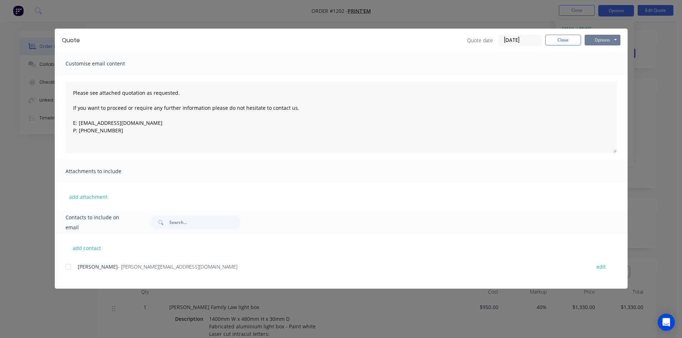 This screenshot has height=338, width=682. Describe the element at coordinates (105, 64) in the screenshot. I see `span: Customise email content` at that location.